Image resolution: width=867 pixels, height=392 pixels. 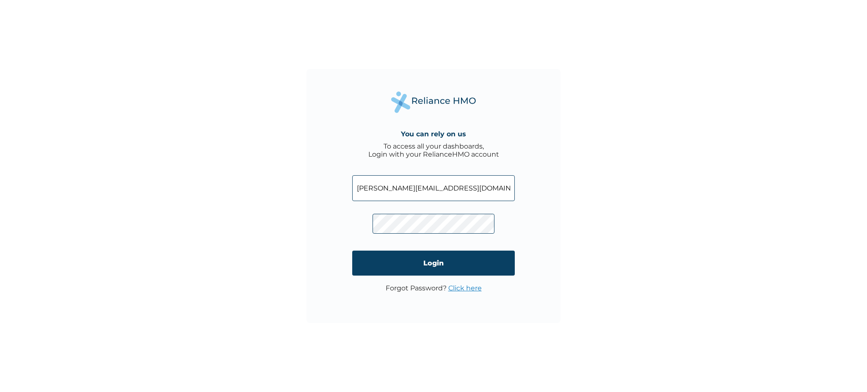 What do you see at coordinates (433, 263) in the screenshot?
I see `input: Login` at bounding box center [433, 263].